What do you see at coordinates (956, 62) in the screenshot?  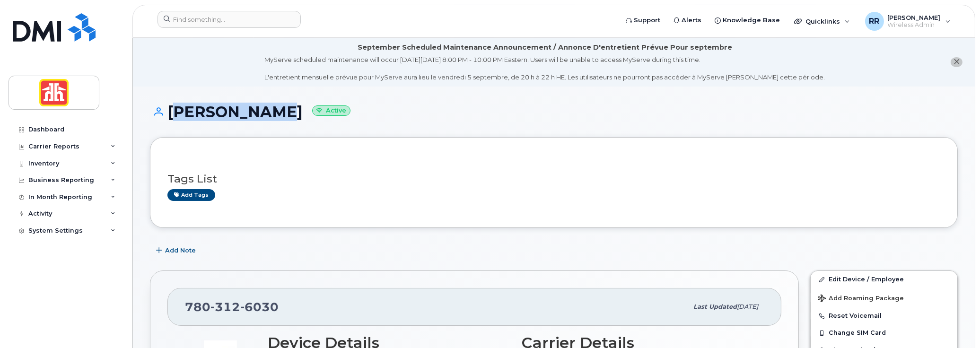 I see `button: close notification` at bounding box center [956, 62].